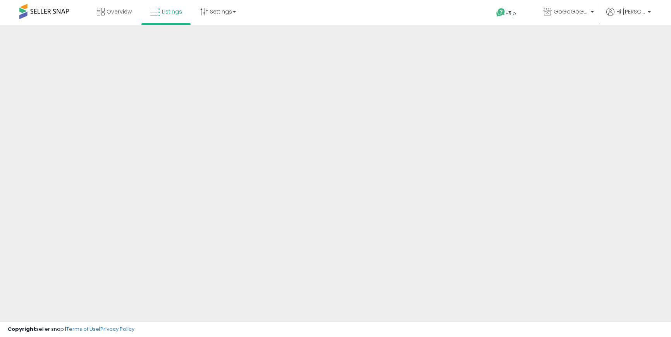 The height and width of the screenshot is (337, 671). I want to click on a: Privacy Policy, so click(117, 329).